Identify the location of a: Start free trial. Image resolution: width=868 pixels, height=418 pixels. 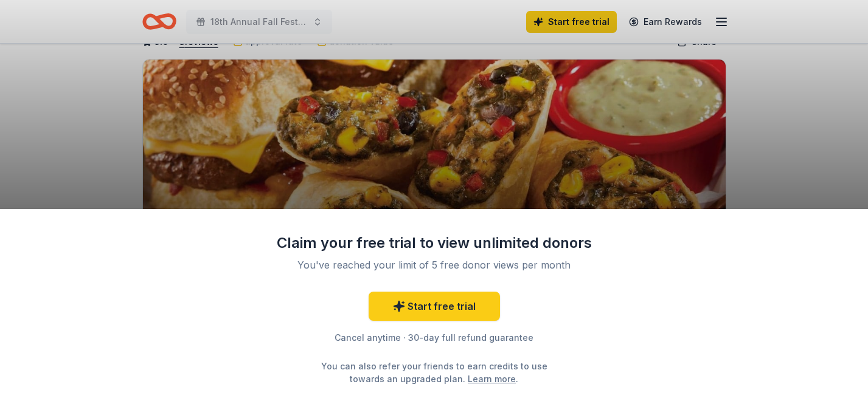
(434, 306).